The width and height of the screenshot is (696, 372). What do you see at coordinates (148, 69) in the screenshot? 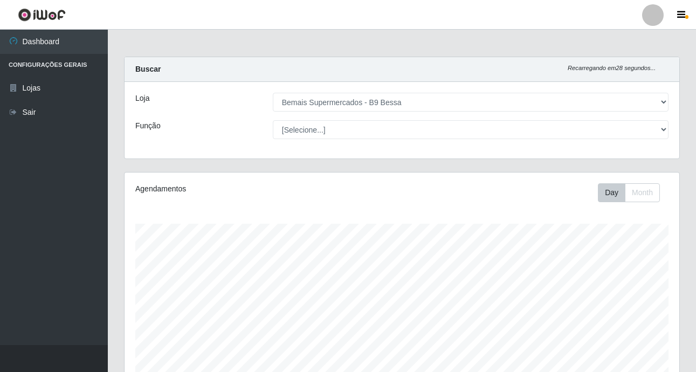
I see `strong: Buscar` at bounding box center [148, 69].